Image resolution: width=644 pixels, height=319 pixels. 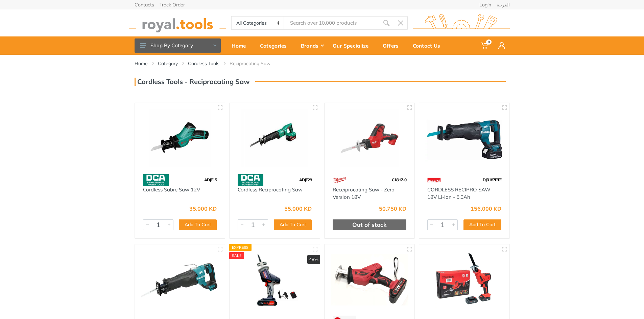 I want to click on a: Category, so click(x=168, y=64).